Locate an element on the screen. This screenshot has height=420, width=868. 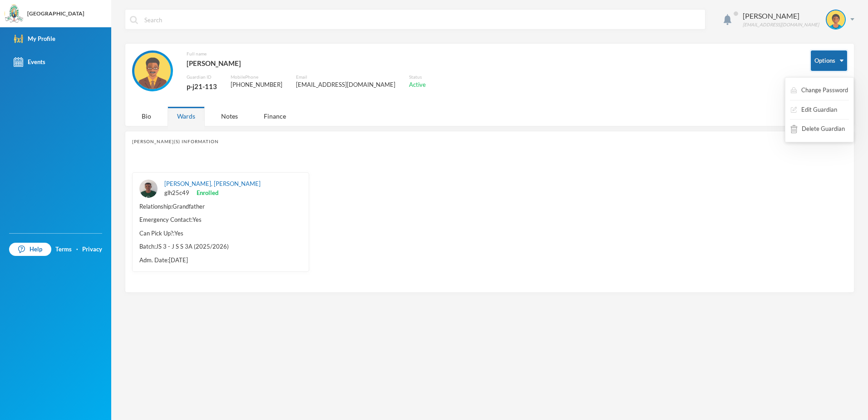
div: Wards is located at coordinates (186, 116).